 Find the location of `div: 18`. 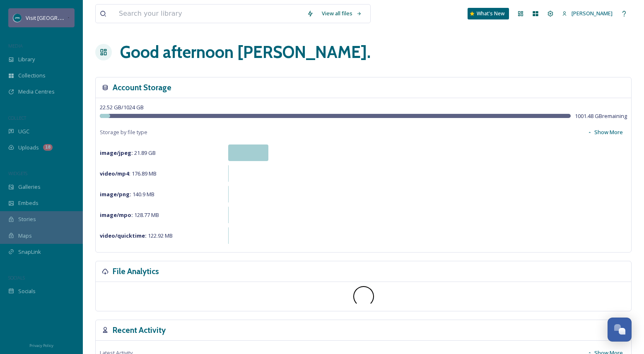

div: 18 is located at coordinates (47, 148).